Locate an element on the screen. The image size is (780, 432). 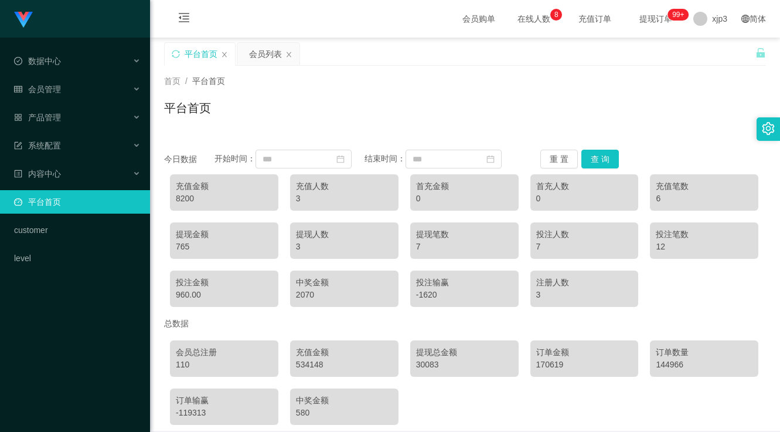
div: 提现总金额 is located at coordinates (464, 352).